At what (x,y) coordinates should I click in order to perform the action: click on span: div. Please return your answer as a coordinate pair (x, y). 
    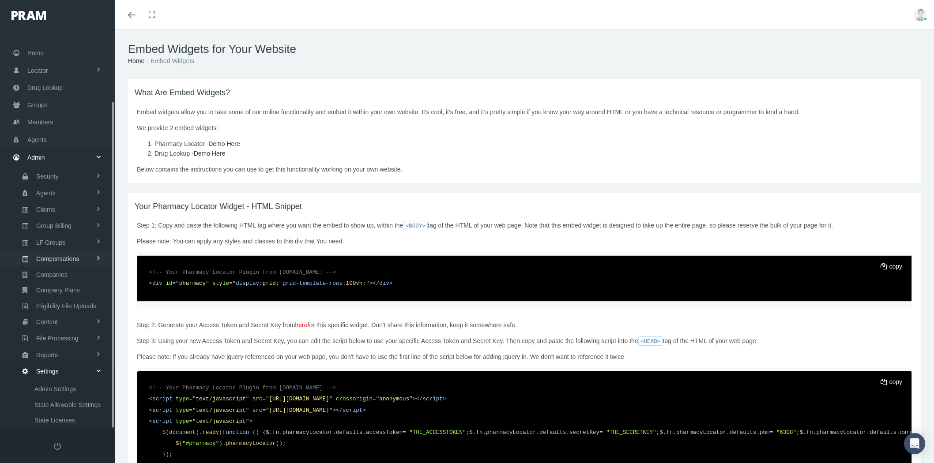
    Looking at the image, I should click on (156, 284).